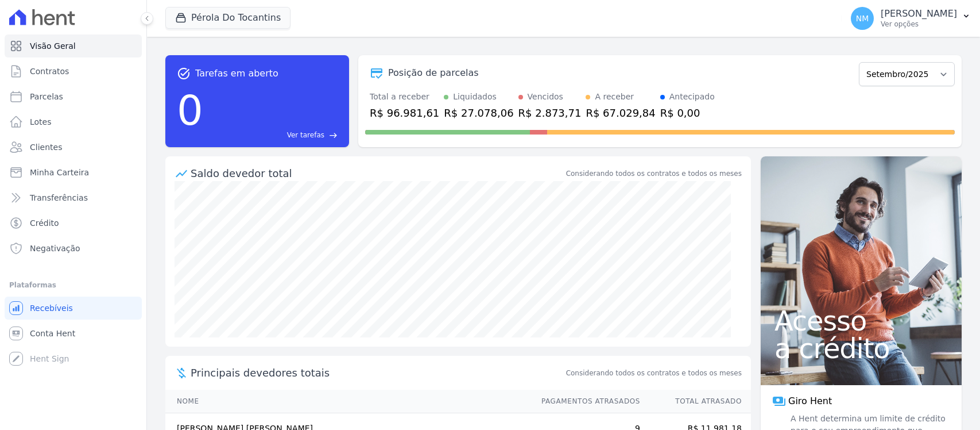  What do you see at coordinates (52, 333) in the screenshot?
I see `span: Conta Hent` at bounding box center [52, 333].